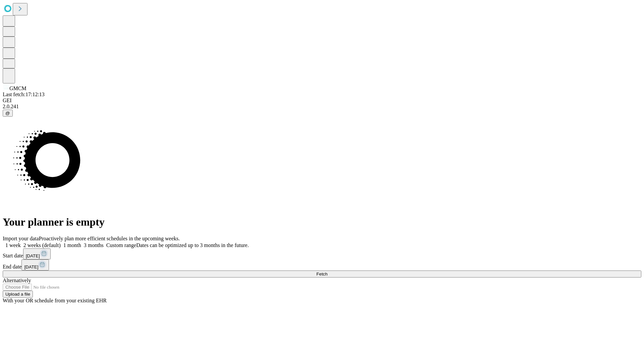 The image size is (644, 362). Describe the element at coordinates (54, 300) in the screenshot. I see `span: With your OR schedule from your existing EHR` at that location.